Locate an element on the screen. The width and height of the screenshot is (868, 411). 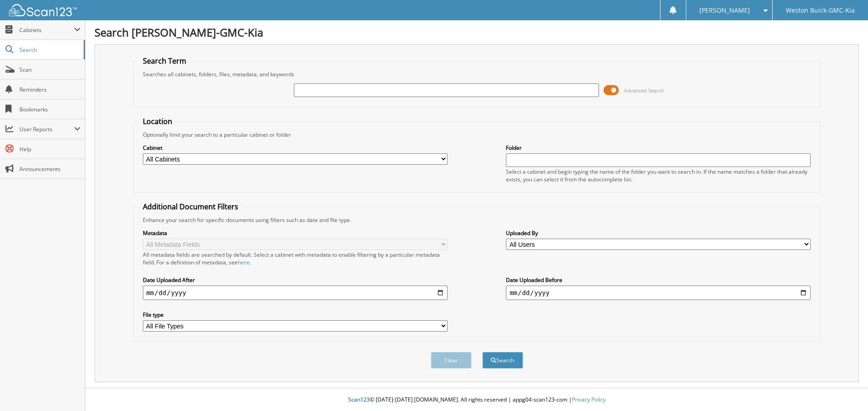
span: Scan is located at coordinates (50, 70).